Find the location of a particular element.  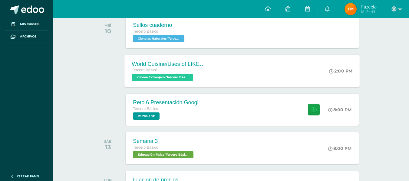

span: Archivos is located at coordinates (28, 37).